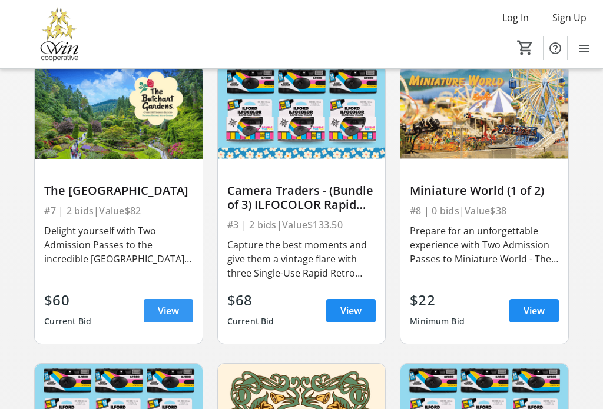  What do you see at coordinates (301, 198) in the screenshot?
I see `div: Camera Traders - (Bundle of 3) ILFOCOLOR Rapid Retro Single Use Camera` at bounding box center [301, 198].